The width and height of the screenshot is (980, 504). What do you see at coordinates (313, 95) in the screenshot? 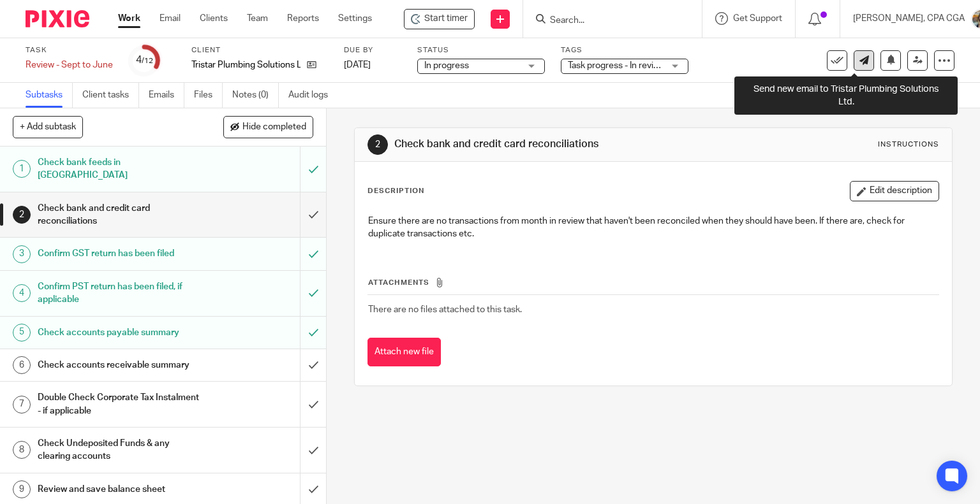
I see `a: Audit logs` at bounding box center [313, 95].